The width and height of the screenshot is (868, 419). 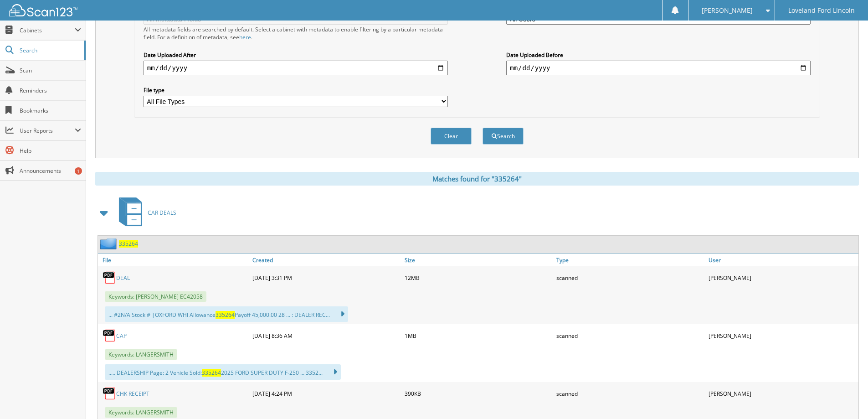 What do you see at coordinates (296, 33) in the screenshot?
I see `div: All metadata fields are searched by default. Select a cabinet with metadata to enable filtering b...` at bounding box center [296, 33].